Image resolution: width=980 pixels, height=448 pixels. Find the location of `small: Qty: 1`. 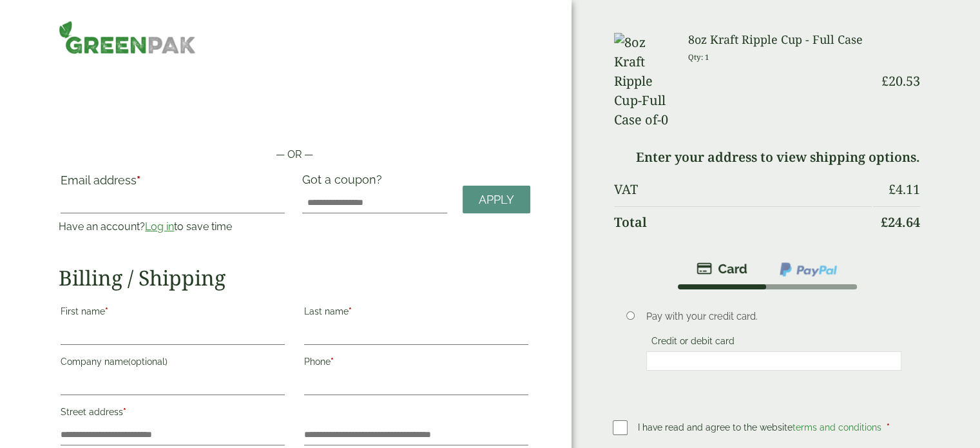

small: Qty: 1 is located at coordinates (699, 57).